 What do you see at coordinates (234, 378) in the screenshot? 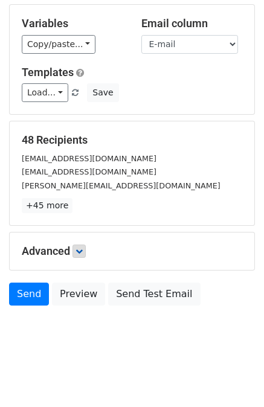
I see `div: 聊天小工具` at bounding box center [234, 378].